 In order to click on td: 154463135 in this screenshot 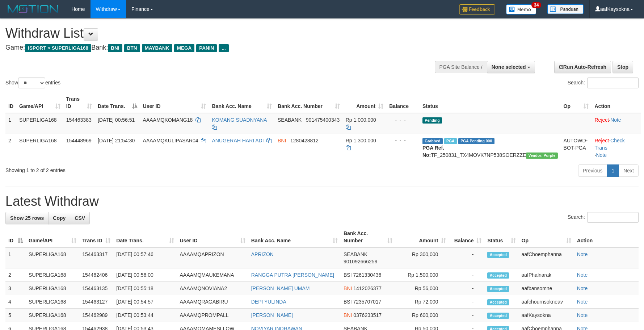, I will do `click(96, 288)`.